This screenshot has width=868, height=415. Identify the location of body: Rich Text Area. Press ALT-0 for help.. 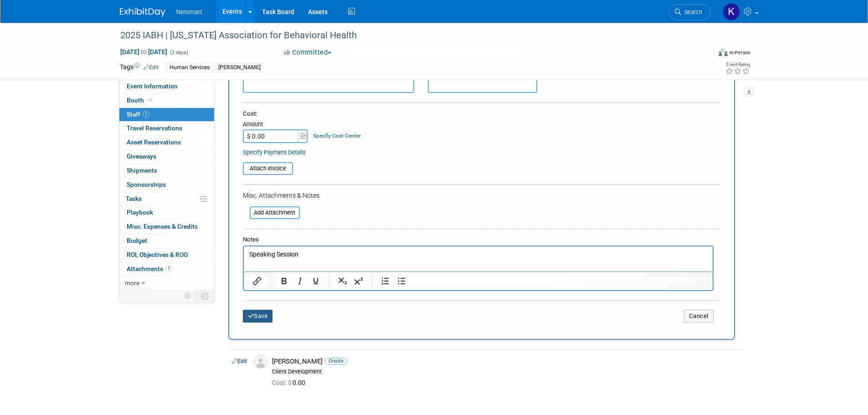
(235, 9).